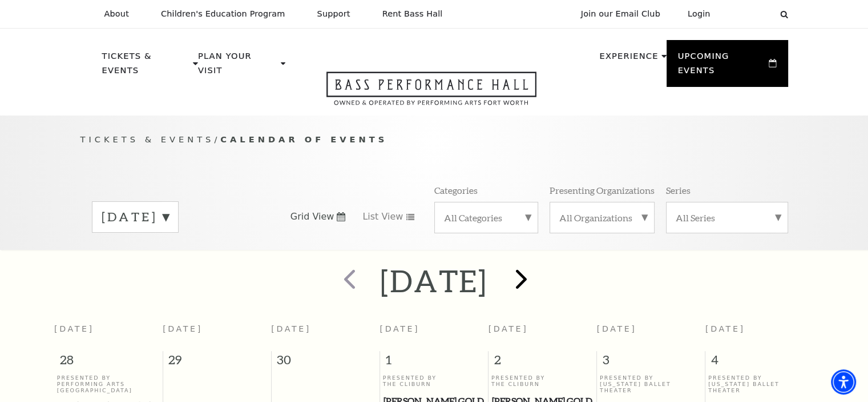  I want to click on label: All Series, so click(727, 217).